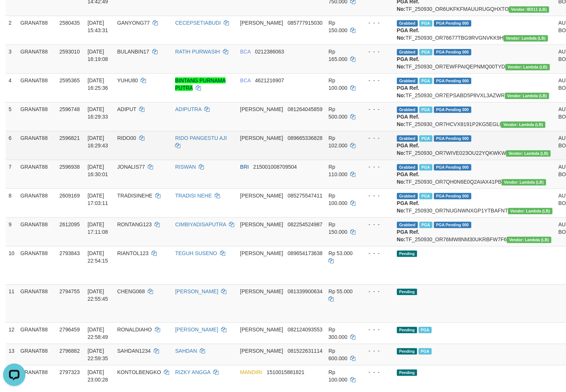  Describe the element at coordinates (12, 117) in the screenshot. I see `td: 5` at that location.